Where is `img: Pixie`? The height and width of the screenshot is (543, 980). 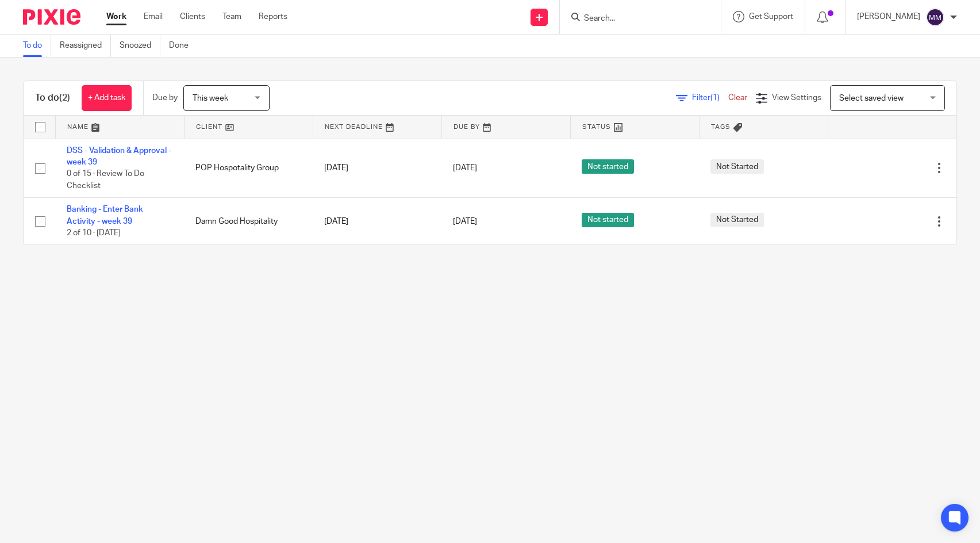
img: Pixie is located at coordinates (52, 17).